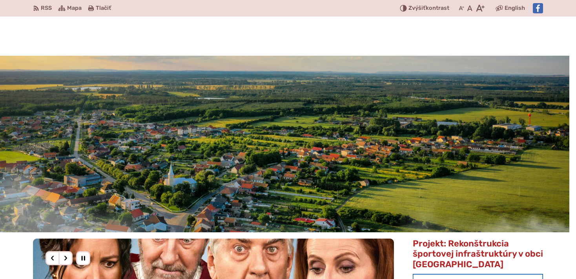 The image size is (576, 279). I want to click on span: Mapa, so click(74, 8).